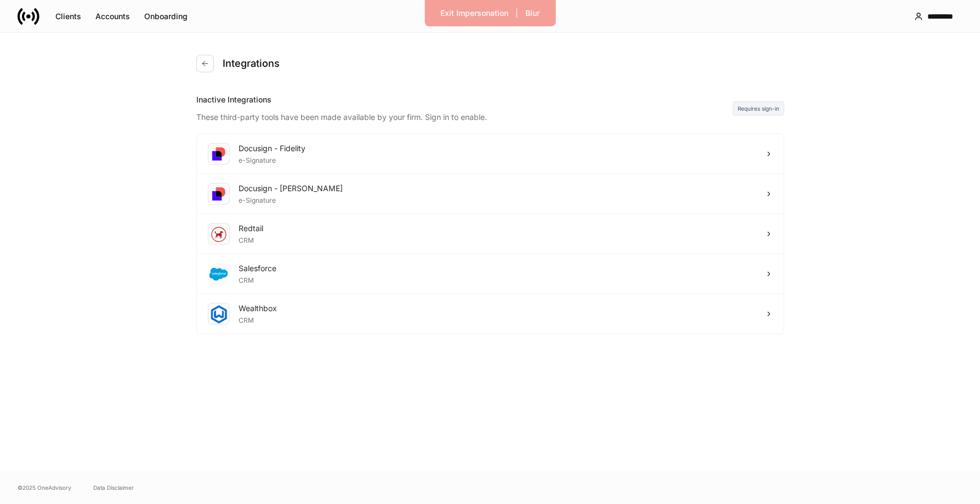 This screenshot has height=504, width=980. I want to click on a: Data Disclaimer, so click(114, 487).